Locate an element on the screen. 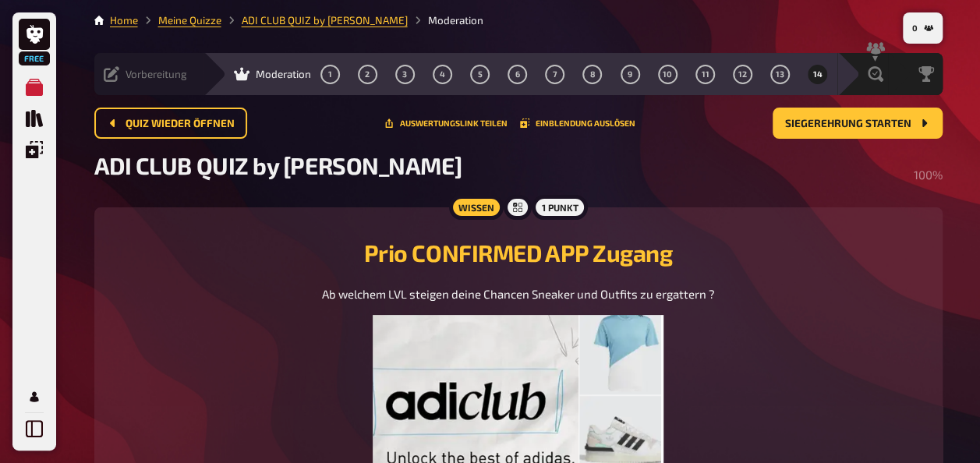 This screenshot has width=980, height=463. button: 11 is located at coordinates (705, 74).